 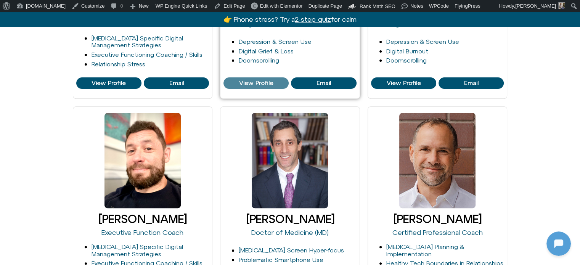 What do you see at coordinates (266, 51) in the screenshot?
I see `a: Digital Grief & Loss` at bounding box center [266, 51].